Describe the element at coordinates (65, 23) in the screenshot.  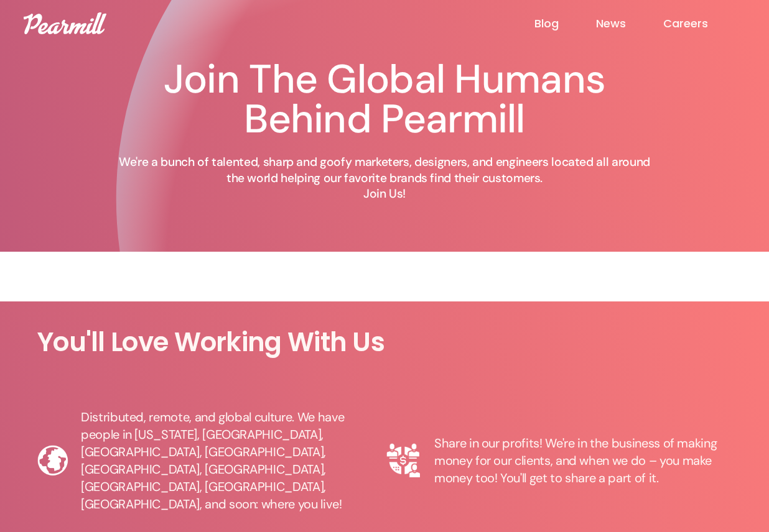
I see `img: Pearmill logo` at that location.